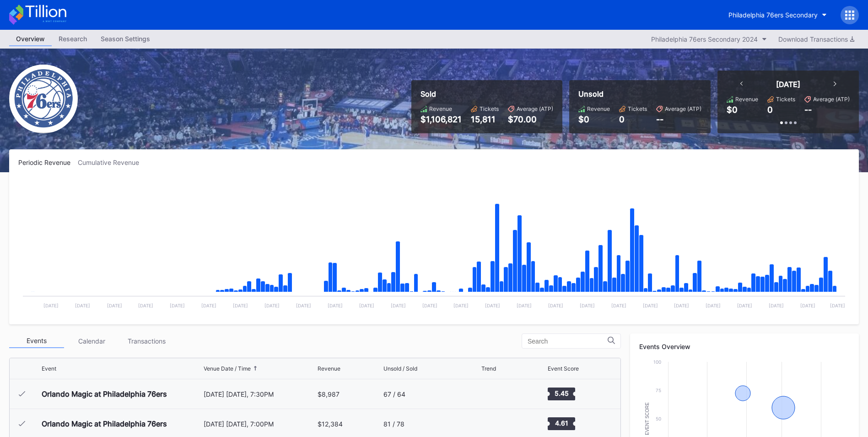 The height and width of the screenshot is (437, 868). Describe the element at coordinates (816, 39) in the screenshot. I see `div: Download Transactions` at that location.